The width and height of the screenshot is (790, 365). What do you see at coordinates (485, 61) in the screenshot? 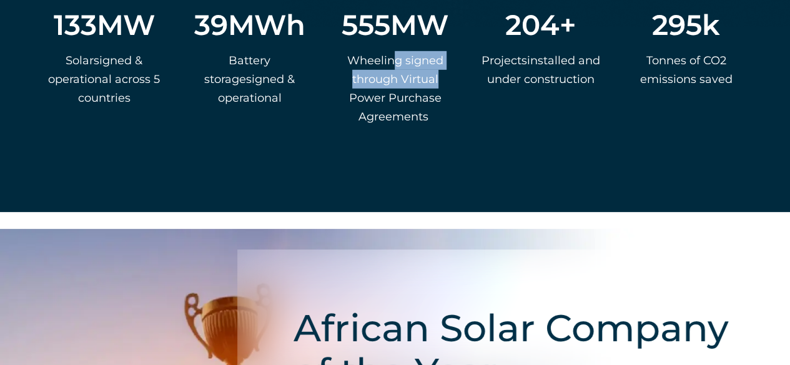
I see `span: P` at bounding box center [485, 61].